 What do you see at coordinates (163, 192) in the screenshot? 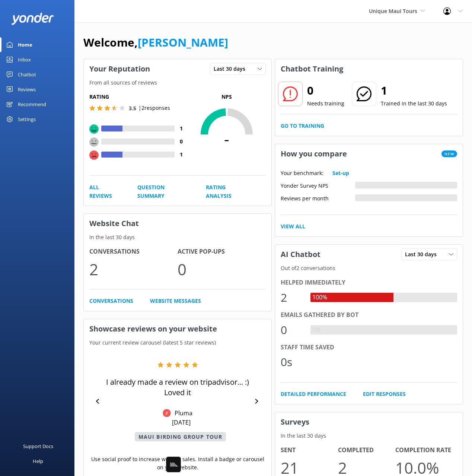
I see `a: Question Summary` at bounding box center [163, 192].